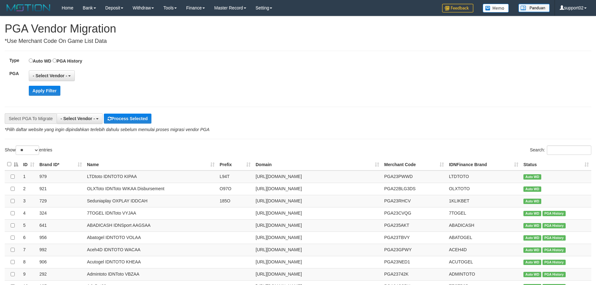 Image resolution: width=596 pixels, height=285 pixels. I want to click on td: PGA22BLG3DS, so click(414, 189).